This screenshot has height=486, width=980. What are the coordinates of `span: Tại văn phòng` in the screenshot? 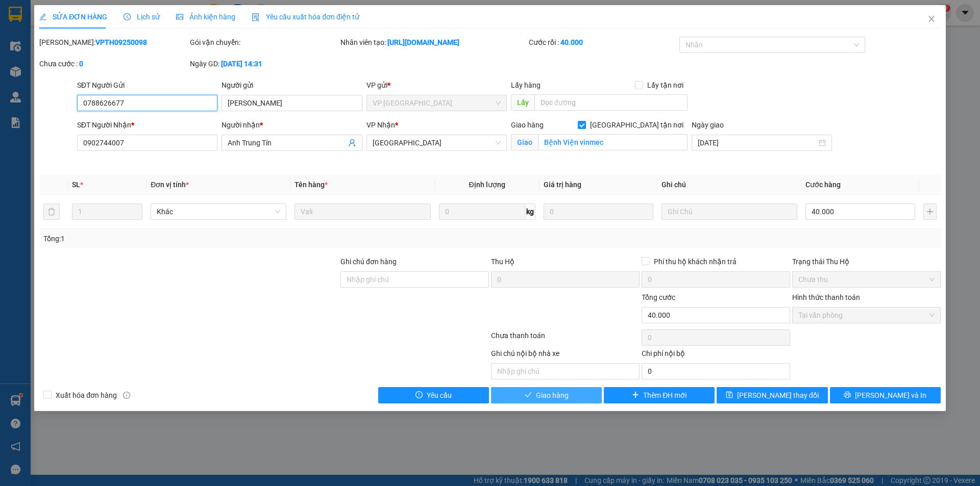 It's located at (867, 315).